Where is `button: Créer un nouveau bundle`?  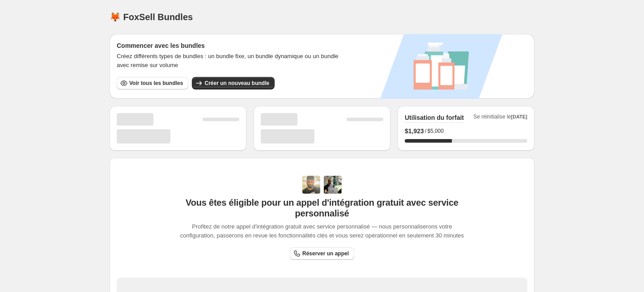
button: Créer un nouveau bundle is located at coordinates (233, 83).